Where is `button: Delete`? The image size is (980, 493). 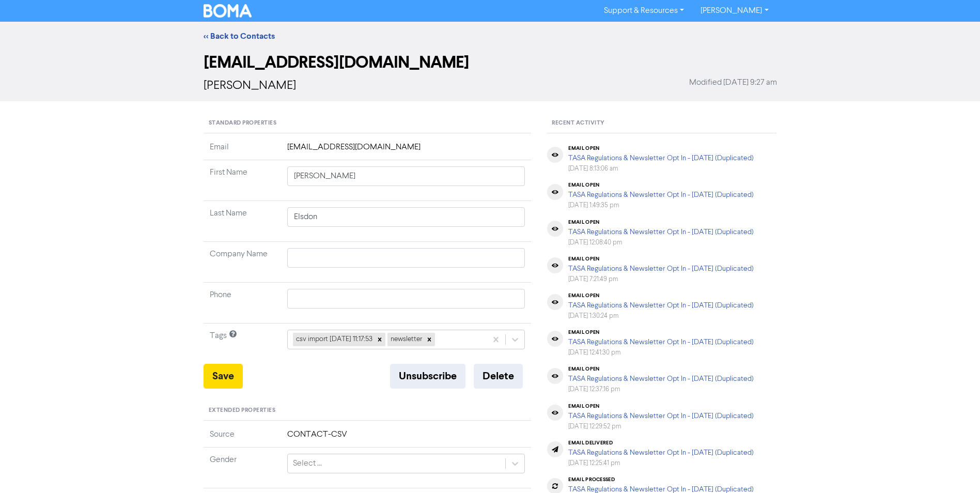
button: Delete is located at coordinates (498, 377).